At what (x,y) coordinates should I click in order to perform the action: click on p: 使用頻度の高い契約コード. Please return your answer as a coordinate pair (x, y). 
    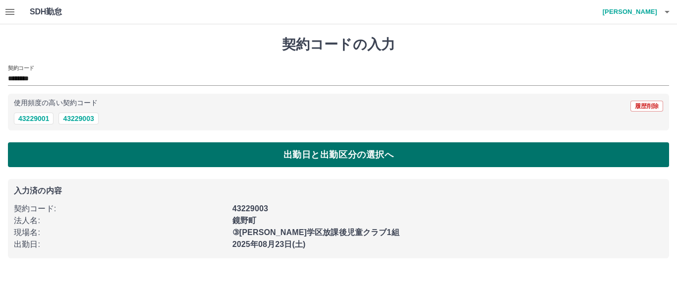
    Looking at the image, I should click on (55, 103).